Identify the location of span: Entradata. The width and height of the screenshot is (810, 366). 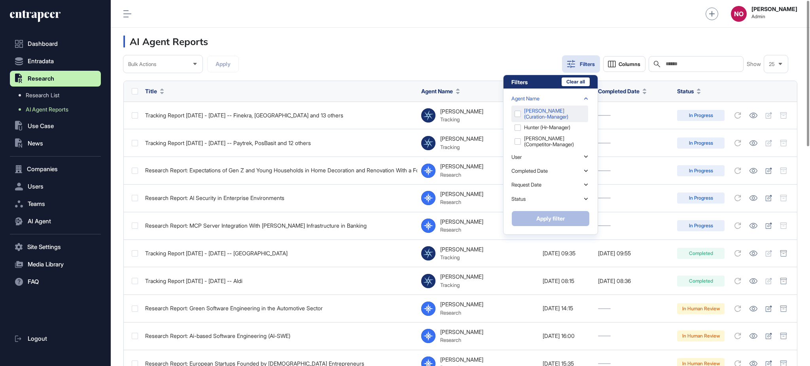
(41, 61).